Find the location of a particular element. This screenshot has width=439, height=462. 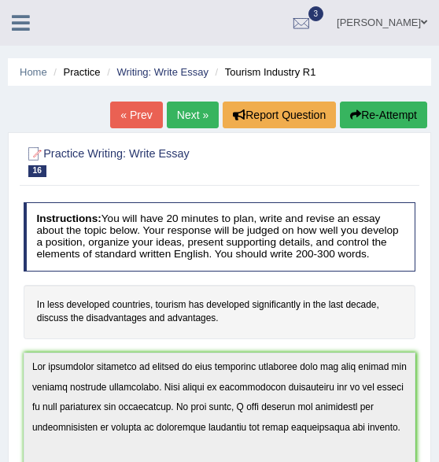

li: Practice is located at coordinates (75, 72).